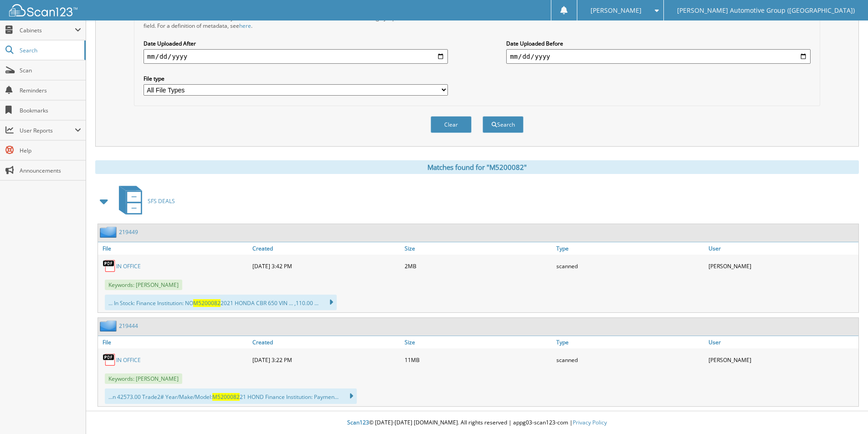 The image size is (868, 434). What do you see at coordinates (230, 397) in the screenshot?
I see `div: ...n 42573.00 Trade2# Year/Make/Model: 21 HOND Finance Institution: Paymen...` at bounding box center [230, 397].